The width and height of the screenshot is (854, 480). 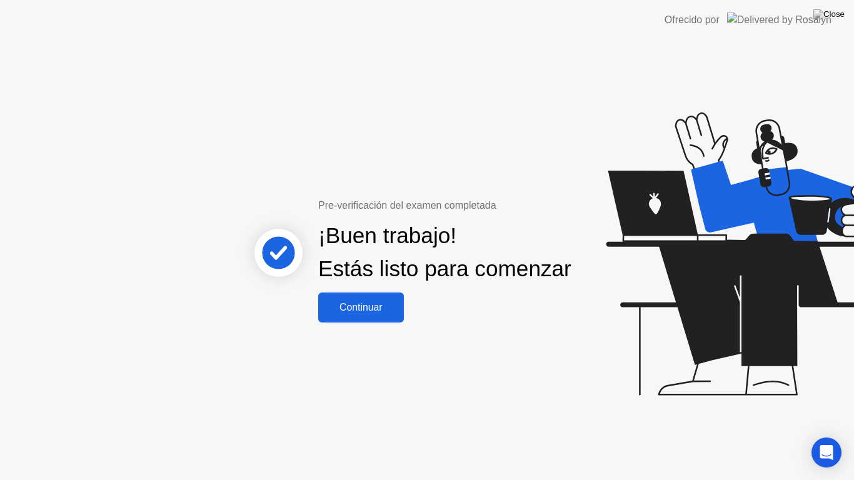 What do you see at coordinates (444, 252) in the screenshot?
I see `div: ¡Buen trabajo! Estás listo para comenzar` at bounding box center [444, 252].